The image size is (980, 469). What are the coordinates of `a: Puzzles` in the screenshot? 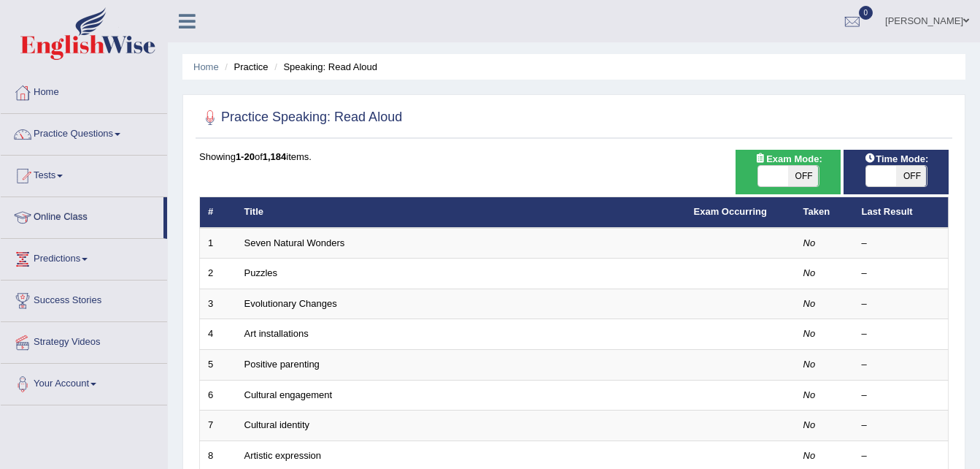 It's located at (261, 272).